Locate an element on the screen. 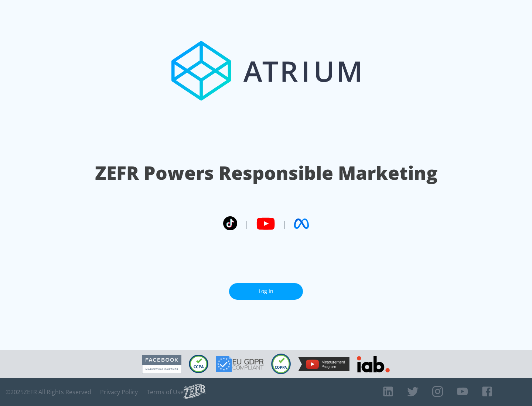  a: Privacy Policy is located at coordinates (119, 392).